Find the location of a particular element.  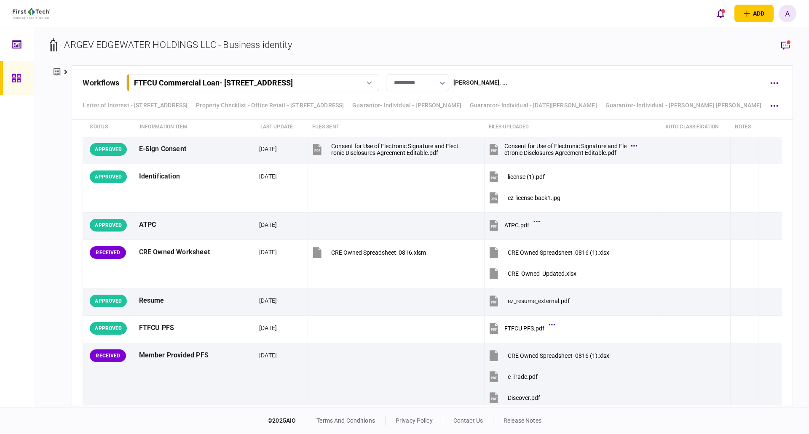

div: E-Sign Consent is located at coordinates (196, 149).